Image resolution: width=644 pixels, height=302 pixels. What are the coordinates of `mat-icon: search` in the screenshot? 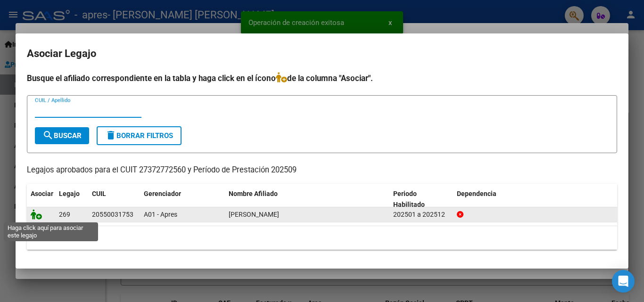 It's located at (48, 135).